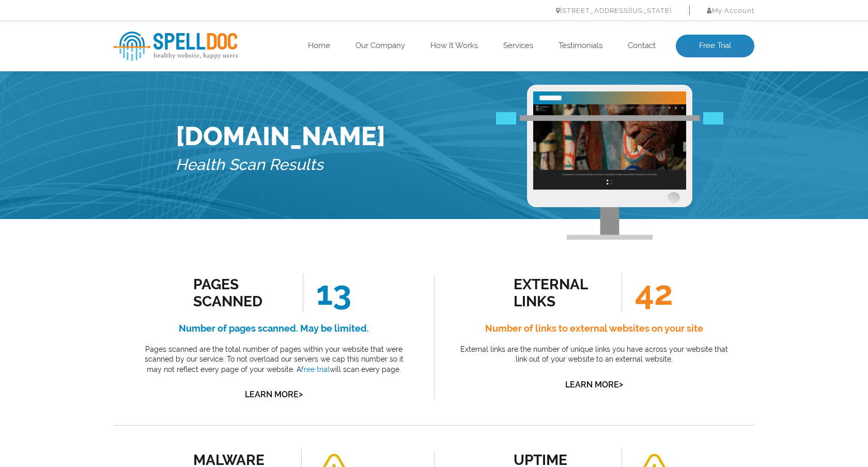 The image size is (868, 467). I want to click on div: external links, so click(560, 293).